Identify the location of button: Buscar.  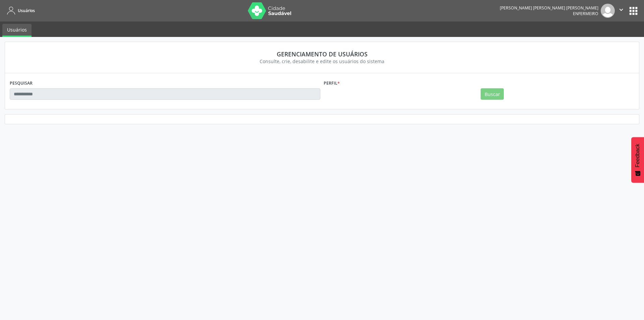
(492, 94).